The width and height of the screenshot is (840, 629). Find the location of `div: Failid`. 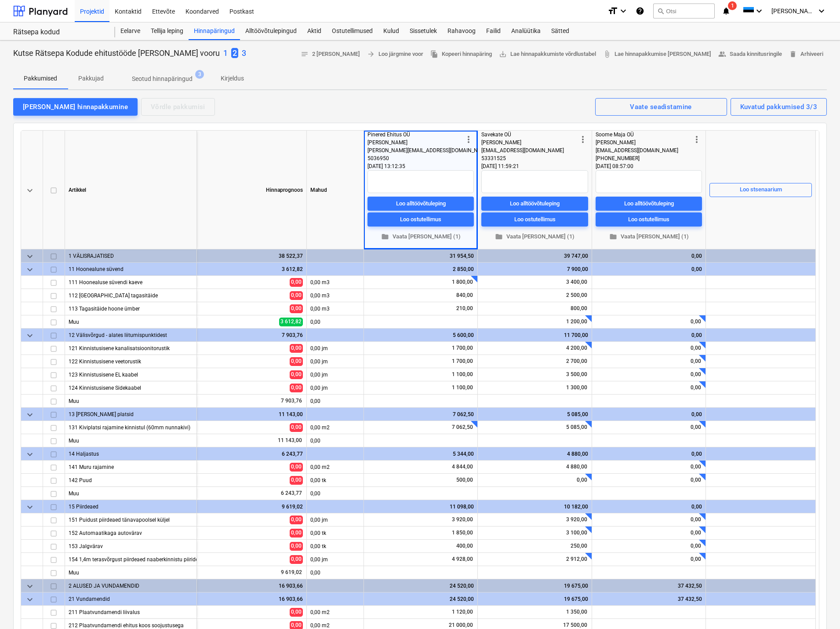

div: Failid is located at coordinates (493, 31).